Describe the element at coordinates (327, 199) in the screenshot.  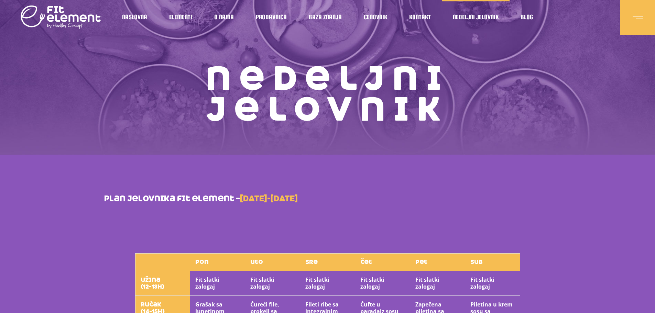
I see `p: plan jelovnika fit element –` at that location.